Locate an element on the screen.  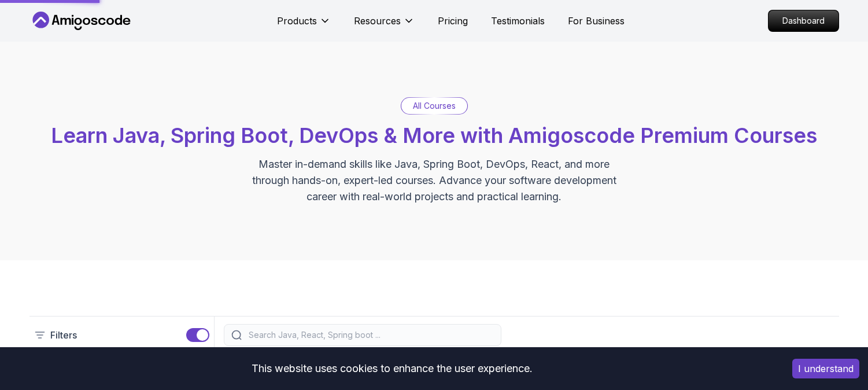
p: For Business is located at coordinates (596, 21).